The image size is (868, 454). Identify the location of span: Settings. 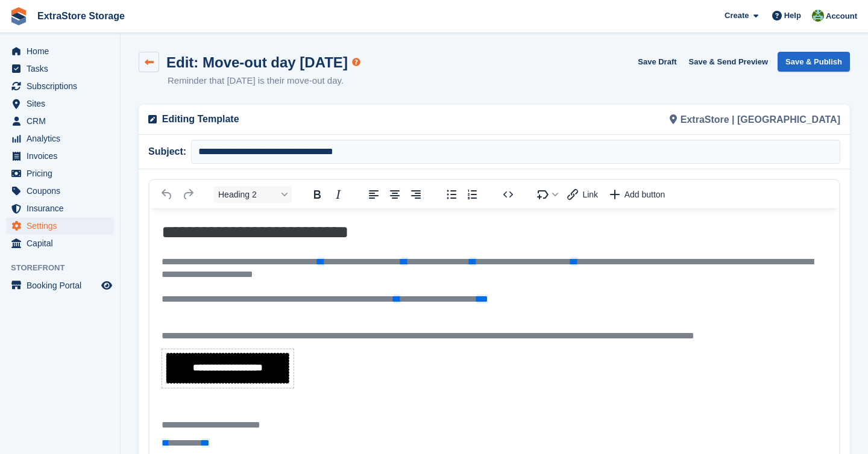
(63, 226).